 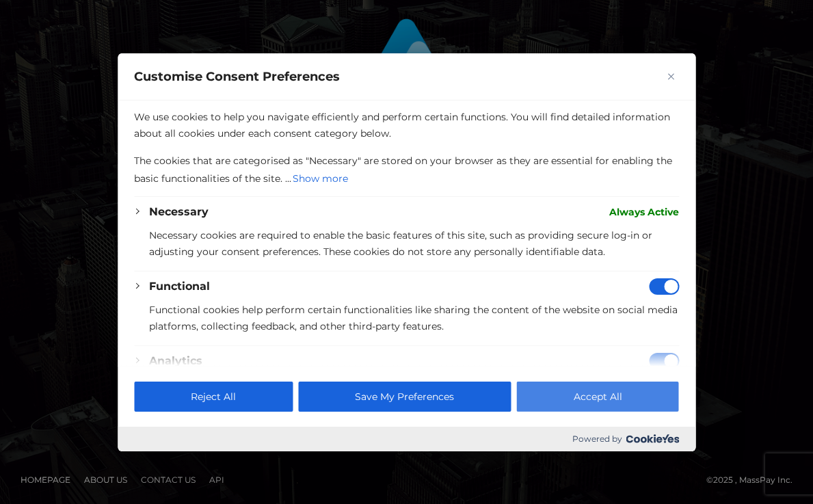 What do you see at coordinates (406, 439) in the screenshot?
I see `div: Powered by` at bounding box center [406, 439].